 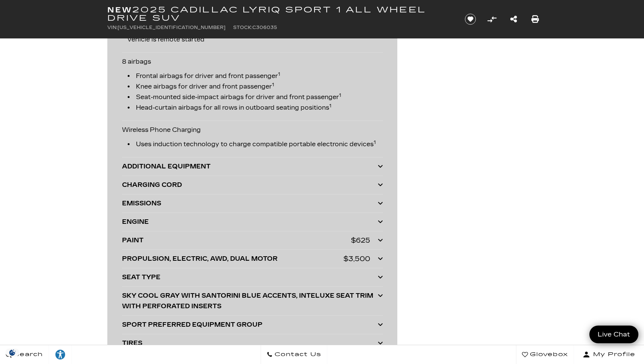 What do you see at coordinates (255, 97) in the screenshot?
I see `li: Seat-mounted side-impact airbags for driver and front passenger` at bounding box center [255, 97].